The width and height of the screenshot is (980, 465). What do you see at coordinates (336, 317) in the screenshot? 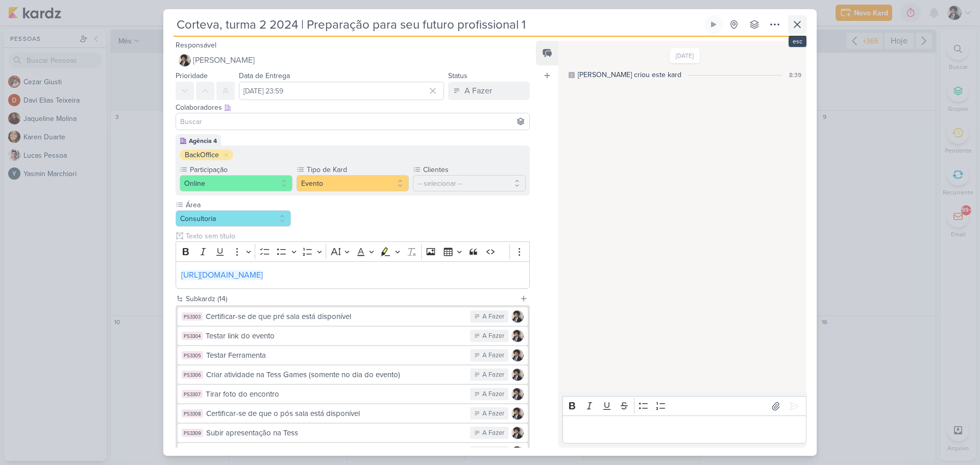
I see `div: Certificar-se de que pré sala está disponível` at bounding box center [336, 317].